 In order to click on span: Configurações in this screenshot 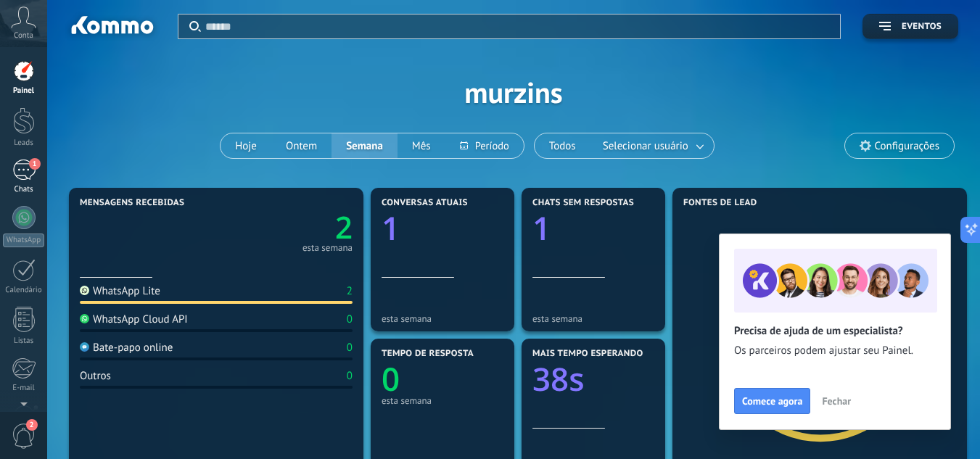, I will do `click(907, 146)`.